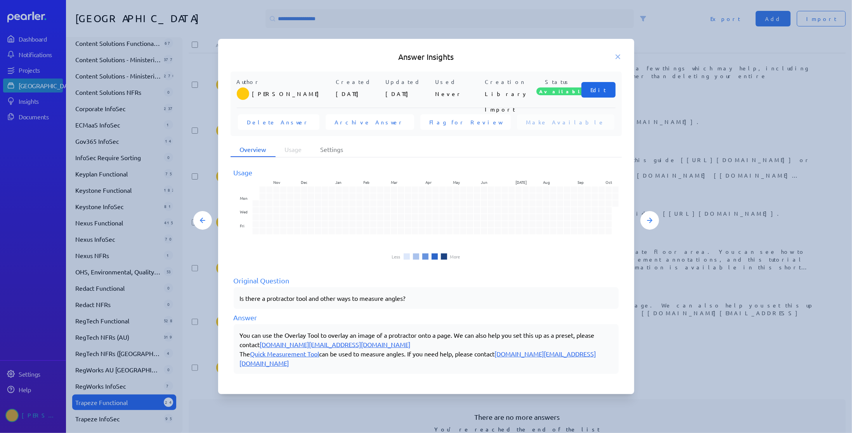 This screenshot has width=852, height=433. What do you see at coordinates (563, 91) in the screenshot?
I see `span: Available` at bounding box center [563, 91].